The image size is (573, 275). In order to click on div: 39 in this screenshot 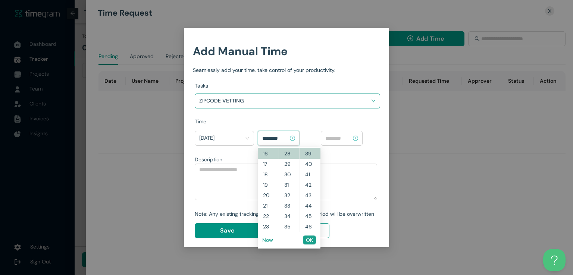, I will do `click(310, 154)`.